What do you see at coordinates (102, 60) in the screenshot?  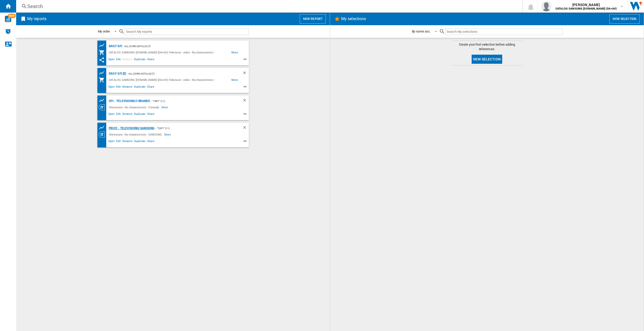 I see `ng-md-icon: This report has been shared with you` at bounding box center [102, 60].